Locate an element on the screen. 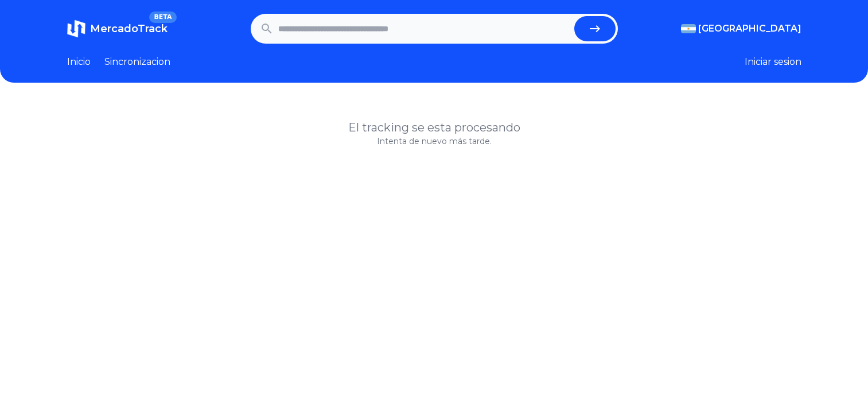 The image size is (868, 415). span: BETA is located at coordinates (163, 17).